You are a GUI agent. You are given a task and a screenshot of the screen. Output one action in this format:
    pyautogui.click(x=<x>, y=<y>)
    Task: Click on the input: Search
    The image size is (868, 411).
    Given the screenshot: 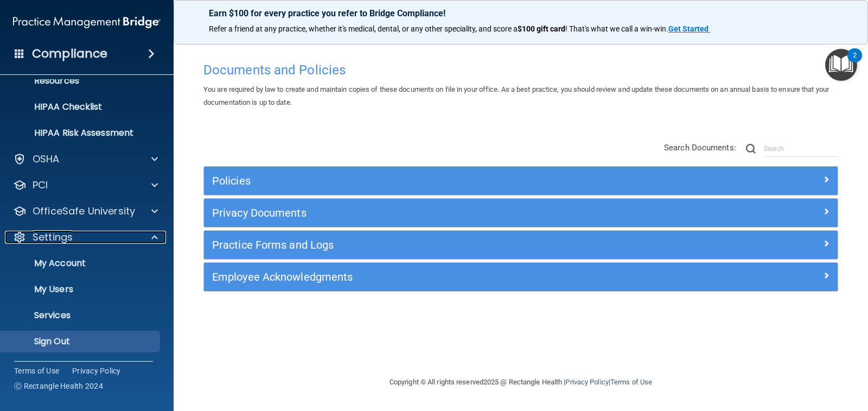 What is the action you would take?
    pyautogui.click(x=801, y=149)
    